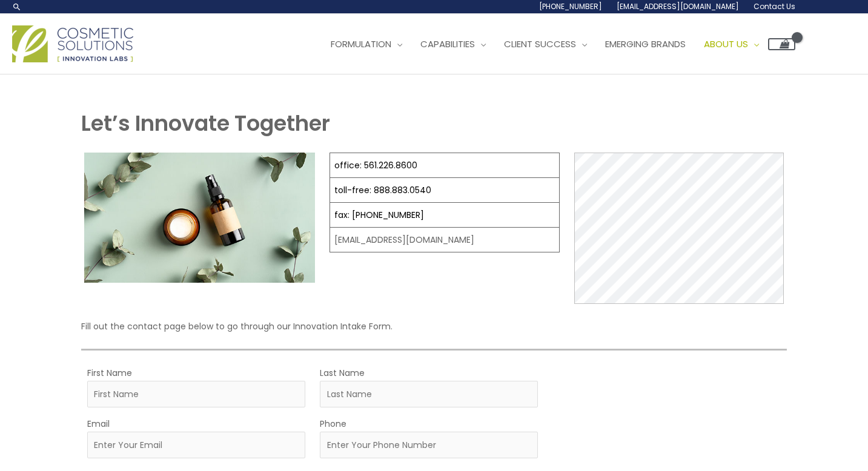 The height and width of the screenshot is (471, 868). I want to click on span: About Us, so click(726, 43).